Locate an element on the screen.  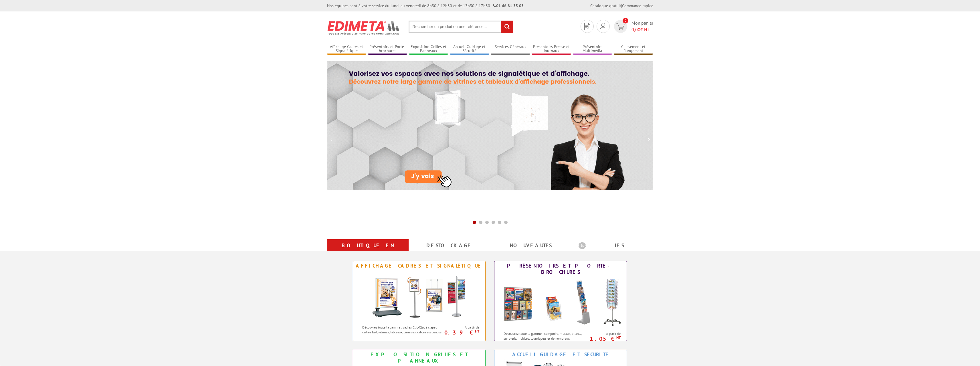
a: Boutique en ligne is located at coordinates (368, 251).